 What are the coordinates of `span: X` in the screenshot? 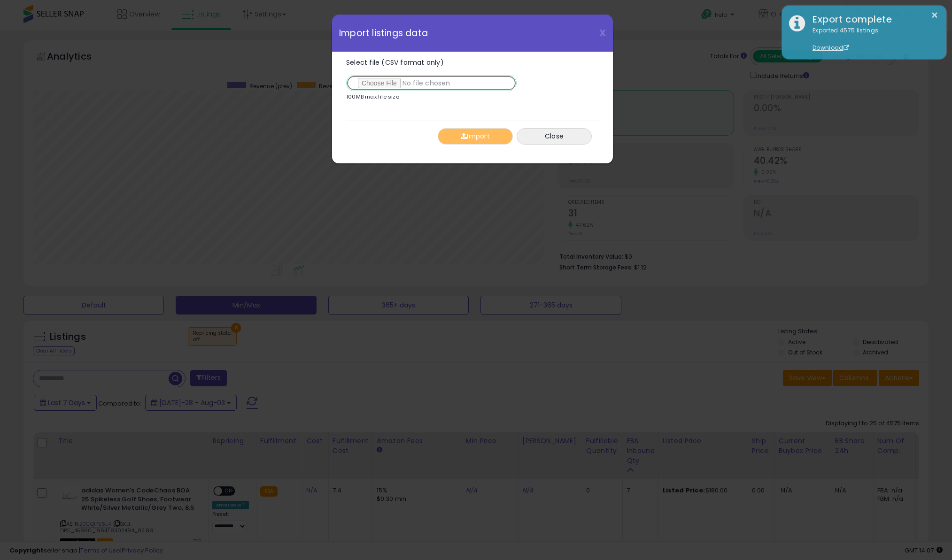 It's located at (603, 33).